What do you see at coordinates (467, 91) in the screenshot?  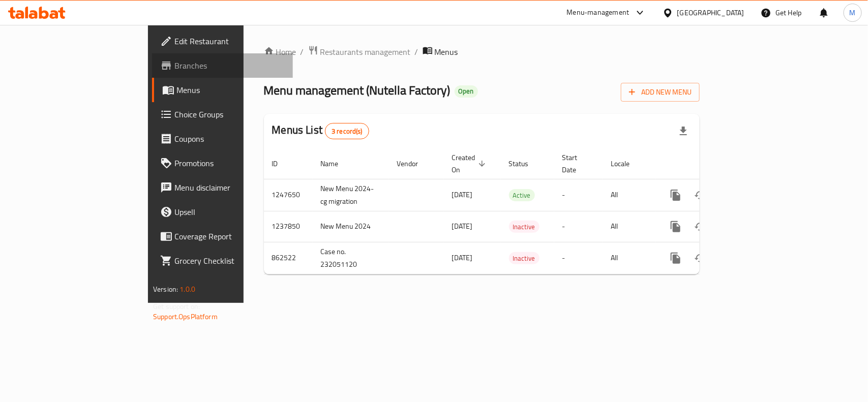 I see `div: Open` at bounding box center [467, 91].